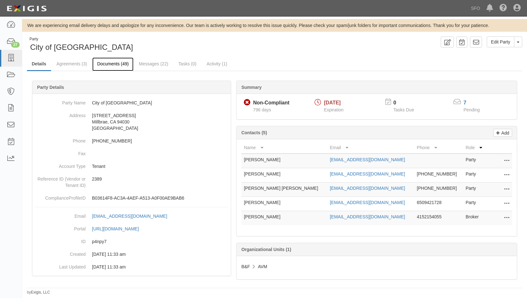 Image resolution: width=527 pixels, height=298 pixels. Describe the element at coordinates (60, 227) in the screenshot. I see `dt: Portal` at that location.